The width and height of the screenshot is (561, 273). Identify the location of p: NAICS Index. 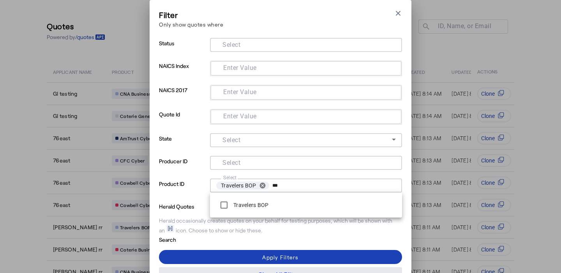
(183, 73).